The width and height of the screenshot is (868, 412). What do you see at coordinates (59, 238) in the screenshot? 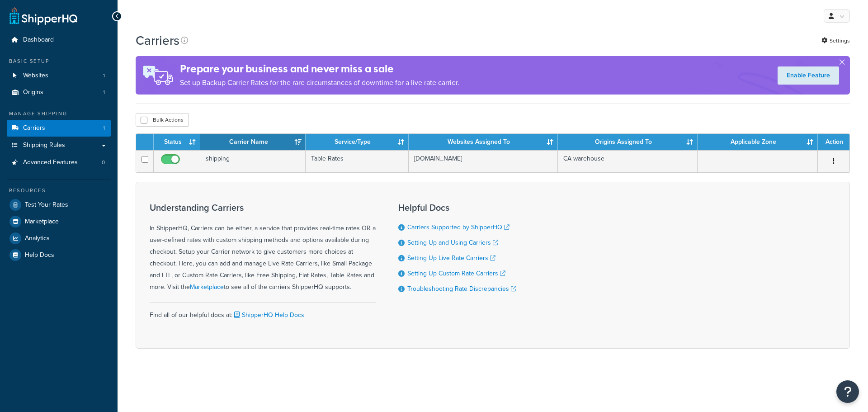
I see `li: Analytics` at bounding box center [59, 238].